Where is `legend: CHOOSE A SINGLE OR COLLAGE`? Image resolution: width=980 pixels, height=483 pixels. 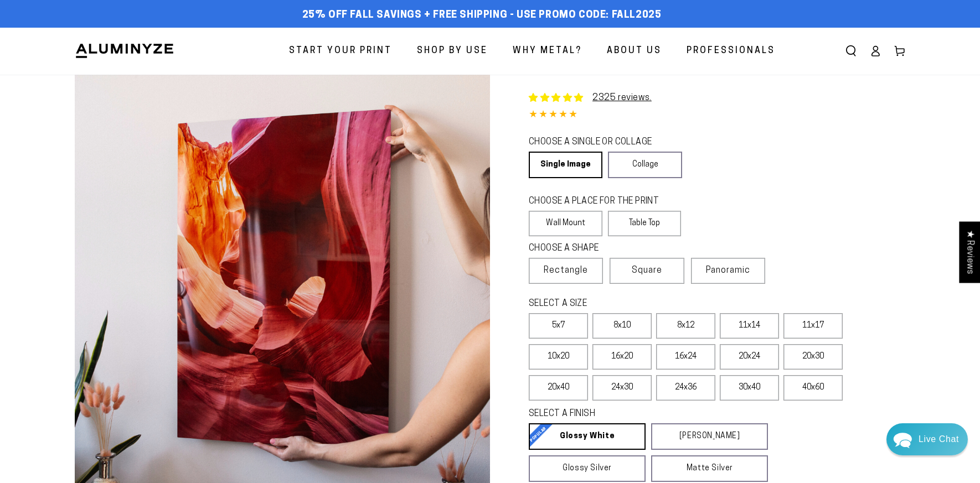
legend: CHOOSE A SINGLE OR COLLAGE is located at coordinates (601, 142).